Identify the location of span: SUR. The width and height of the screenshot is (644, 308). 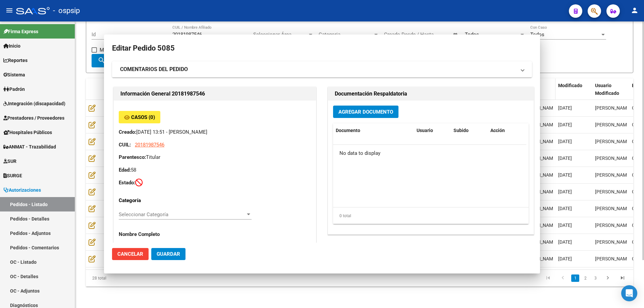
(10, 161).